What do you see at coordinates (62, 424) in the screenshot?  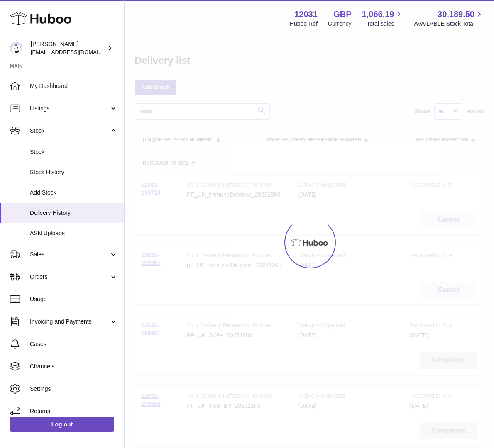 I see `a: Log out` at bounding box center [62, 424].